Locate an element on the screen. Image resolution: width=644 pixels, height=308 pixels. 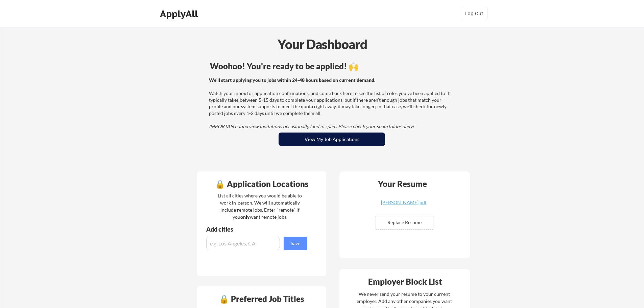
div: List all cities where you would be able to work in-person. We will automatically include remote j... is located at coordinates (259, 206).